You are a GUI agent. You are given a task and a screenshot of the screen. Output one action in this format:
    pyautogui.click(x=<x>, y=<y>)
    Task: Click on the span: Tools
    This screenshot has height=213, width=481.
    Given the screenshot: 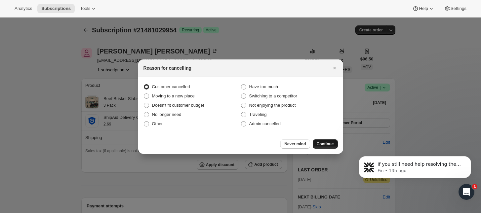 What is the action you would take?
    pyautogui.click(x=85, y=9)
    